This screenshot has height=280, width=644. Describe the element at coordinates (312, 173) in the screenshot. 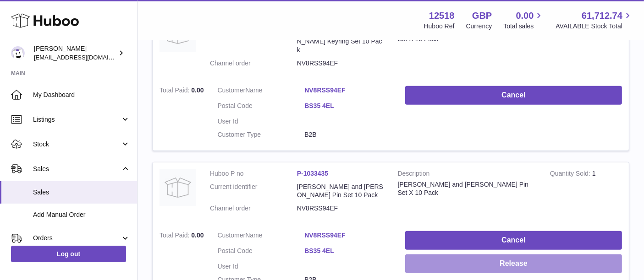

I see `a: P-1033435` at that location.